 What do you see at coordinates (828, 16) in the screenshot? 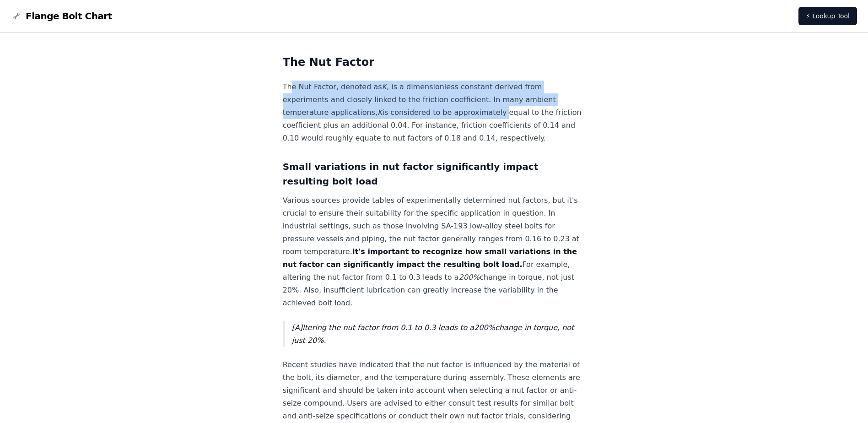
I see `a: ⚡ Lookup Tool` at bounding box center [828, 16].